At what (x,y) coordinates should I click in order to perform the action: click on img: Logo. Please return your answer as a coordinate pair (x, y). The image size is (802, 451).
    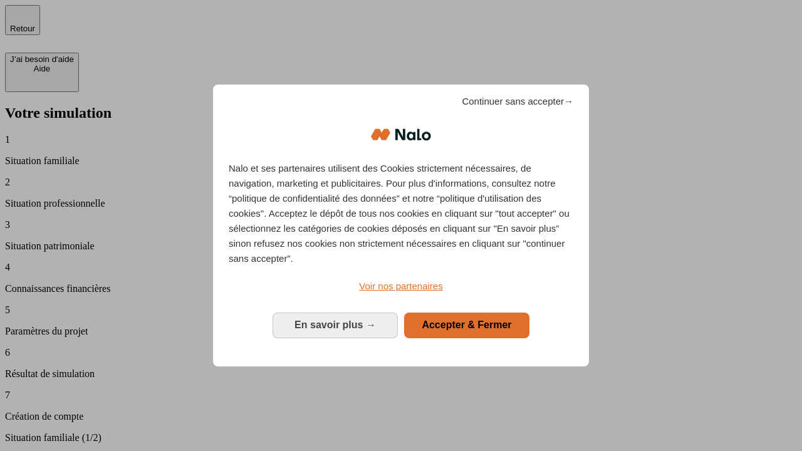
    Looking at the image, I should click on (401, 135).